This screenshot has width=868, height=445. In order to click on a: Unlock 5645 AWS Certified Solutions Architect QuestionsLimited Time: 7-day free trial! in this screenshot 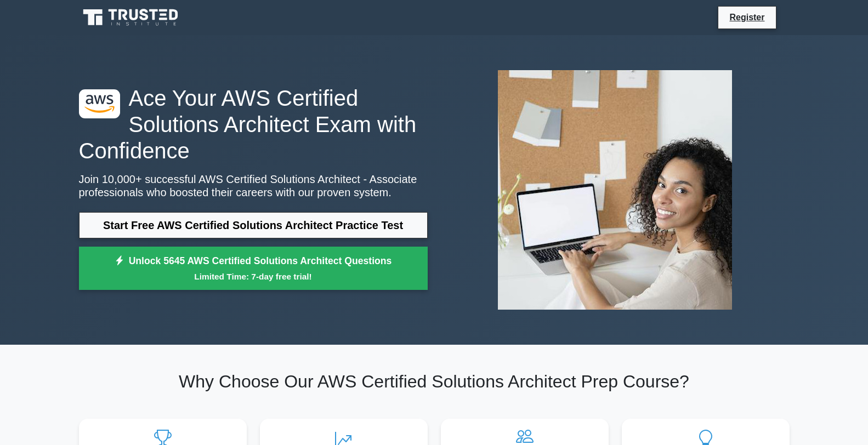, I will do `click(254, 268)`.